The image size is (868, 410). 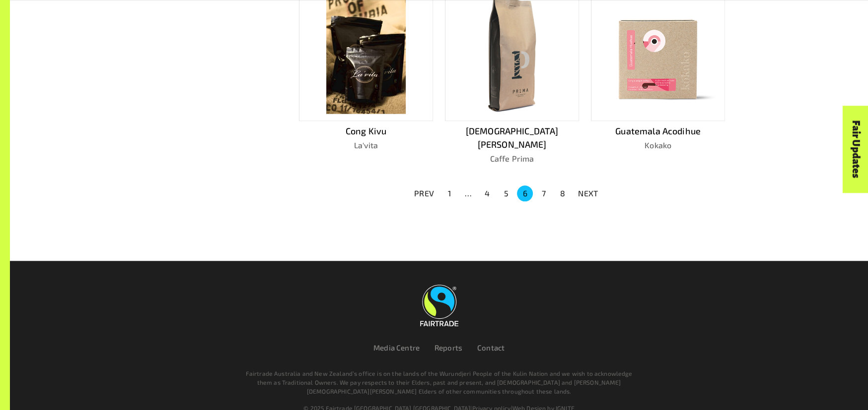 I want to click on p: Cong Kivu, so click(x=366, y=131).